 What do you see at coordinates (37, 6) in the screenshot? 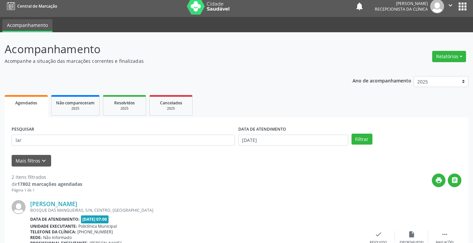
I see `span: Central de Marcação` at bounding box center [37, 6].